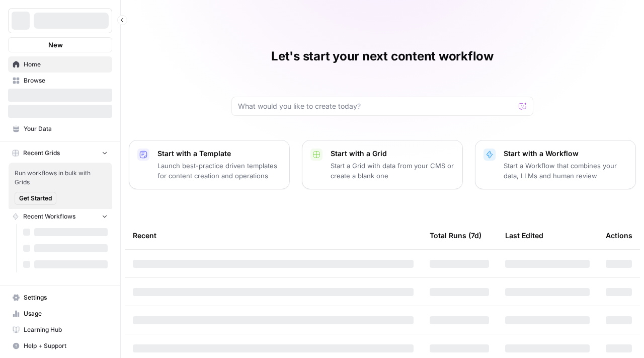  I want to click on span: Usage, so click(65, 314).